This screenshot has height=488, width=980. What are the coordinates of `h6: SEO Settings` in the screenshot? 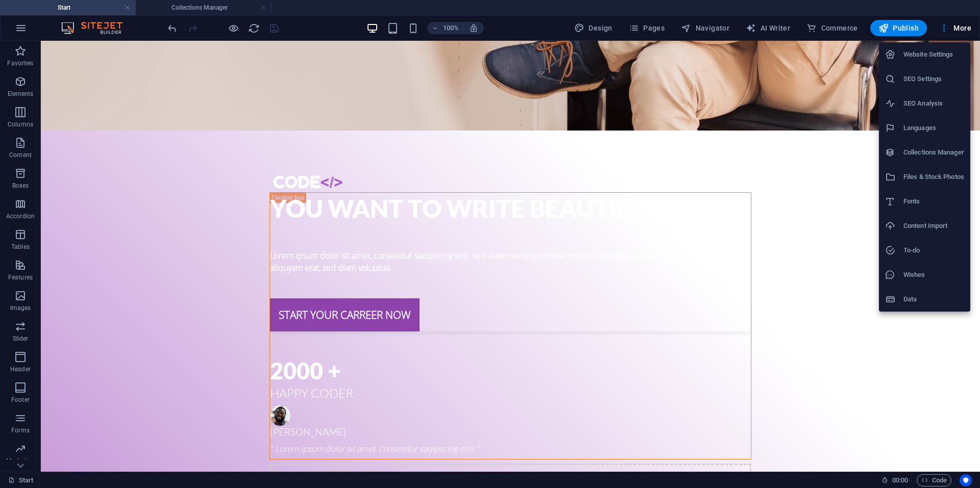 It's located at (934, 79).